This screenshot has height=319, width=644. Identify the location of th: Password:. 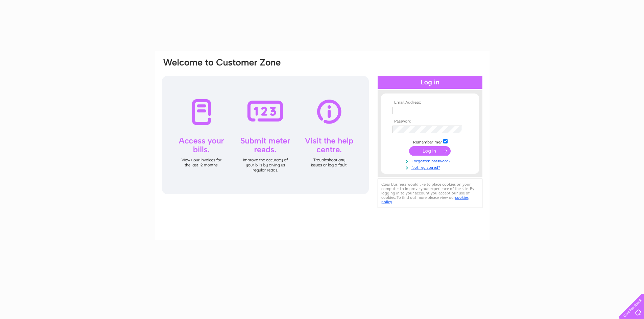
(430, 121).